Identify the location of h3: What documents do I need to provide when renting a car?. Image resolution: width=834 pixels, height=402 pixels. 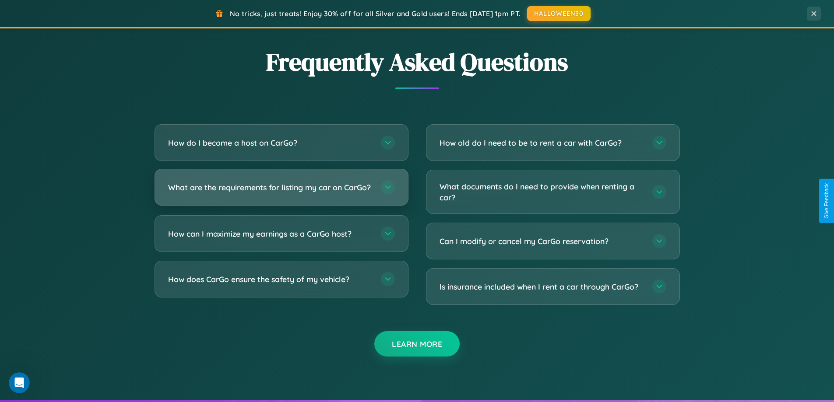
(541, 192).